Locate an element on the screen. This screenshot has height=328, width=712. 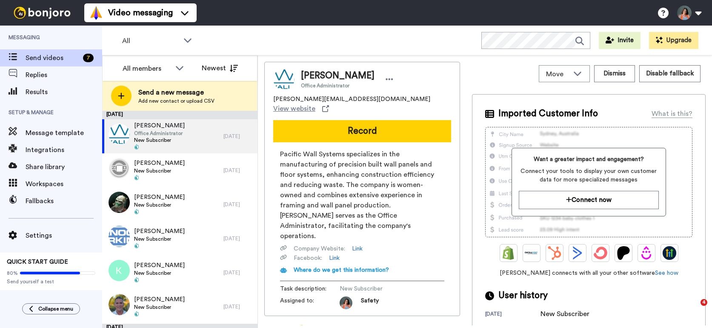
span: Task description : is located at coordinates (310, 289).